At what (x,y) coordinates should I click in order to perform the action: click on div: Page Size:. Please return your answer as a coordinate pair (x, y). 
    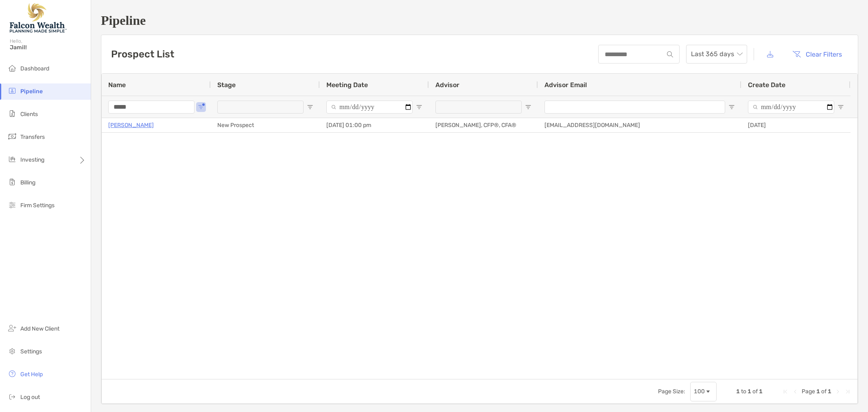
    Looking at the image, I should click on (671, 391).